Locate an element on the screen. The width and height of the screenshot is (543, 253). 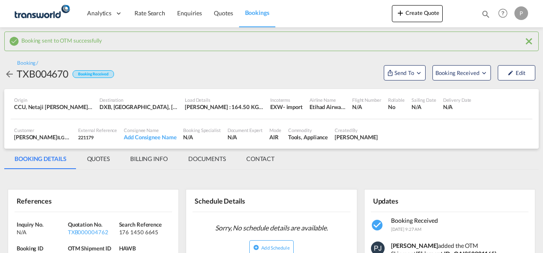
span: Rate Search is located at coordinates (150, 13).